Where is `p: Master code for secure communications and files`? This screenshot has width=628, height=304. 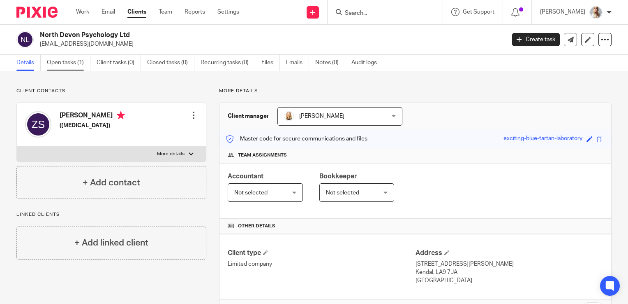
p: Master code for secure communications and files is located at coordinates (297, 139).